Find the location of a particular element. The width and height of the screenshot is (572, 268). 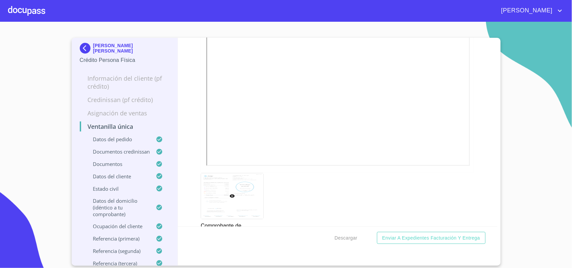

p: Crédito Persona Física is located at coordinates (125, 60).